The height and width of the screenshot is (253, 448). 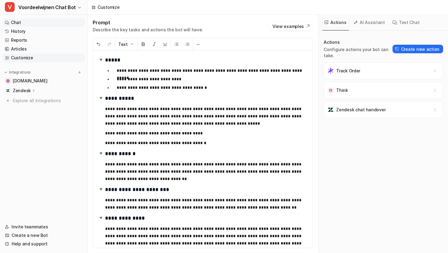 I want to click on img: Underline, so click(x=165, y=44).